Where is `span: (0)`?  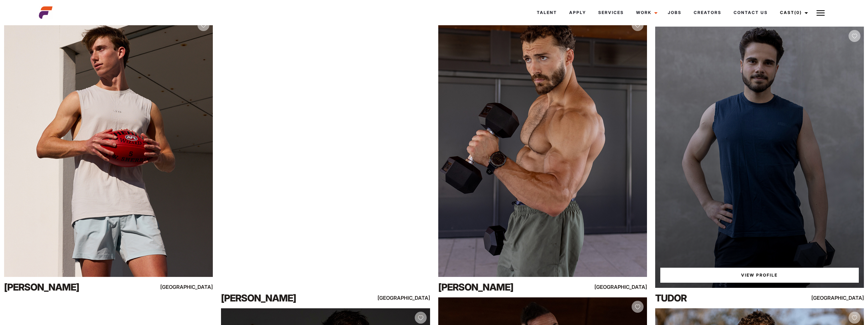 span: (0) is located at coordinates (798, 12).